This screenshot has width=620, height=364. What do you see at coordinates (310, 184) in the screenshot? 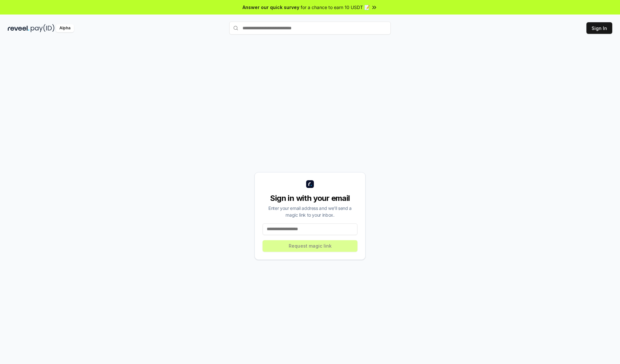
I see `img: logo_small` at bounding box center [310, 184].